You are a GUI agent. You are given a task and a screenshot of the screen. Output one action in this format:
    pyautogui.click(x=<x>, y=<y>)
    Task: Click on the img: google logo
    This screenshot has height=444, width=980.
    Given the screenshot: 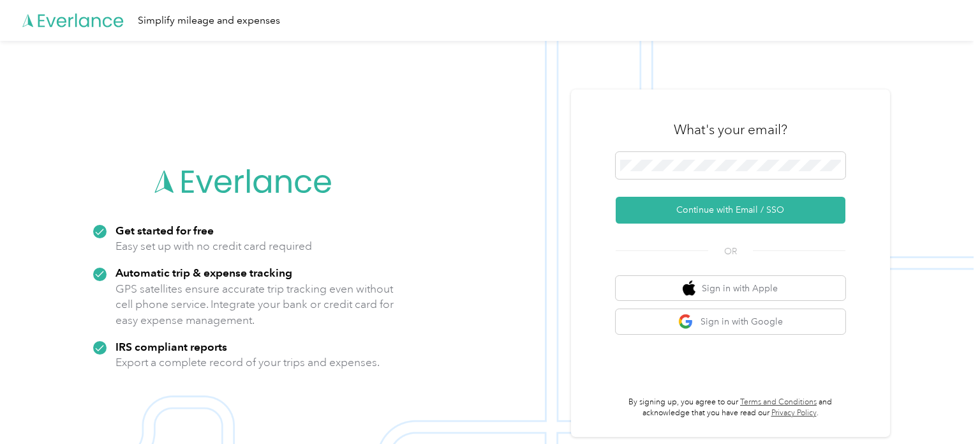 What is the action you would take?
    pyautogui.click(x=686, y=322)
    